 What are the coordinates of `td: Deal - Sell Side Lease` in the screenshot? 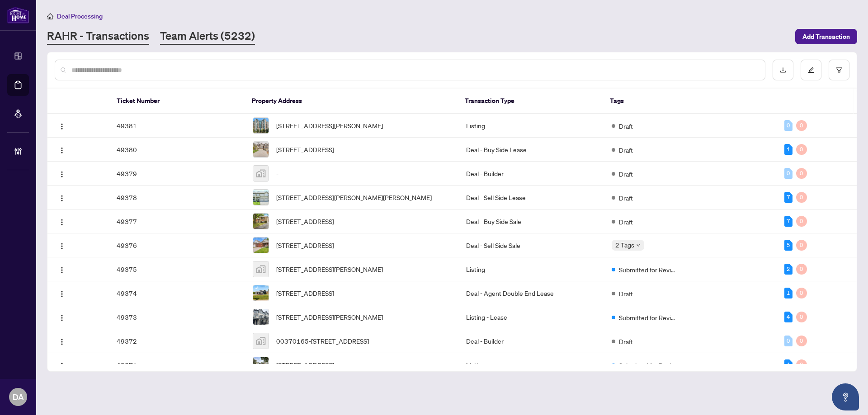 It's located at (531, 197).